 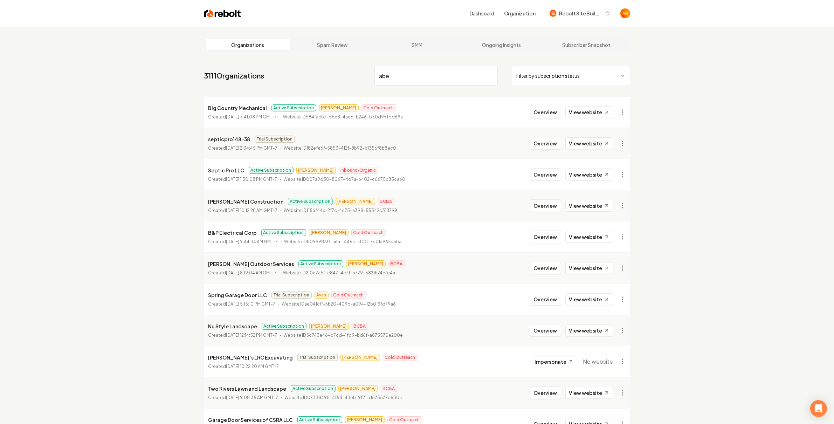 What do you see at coordinates (581, 13) in the screenshot?
I see `span: Rebolt Site Builder` at bounding box center [581, 13].